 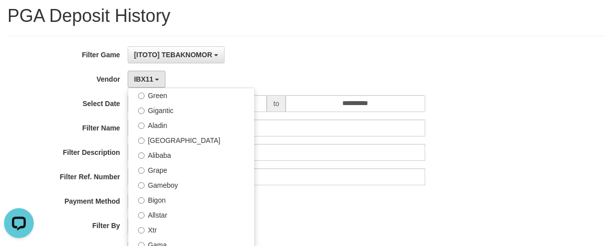 I want to click on span: IBX11, so click(x=144, y=79).